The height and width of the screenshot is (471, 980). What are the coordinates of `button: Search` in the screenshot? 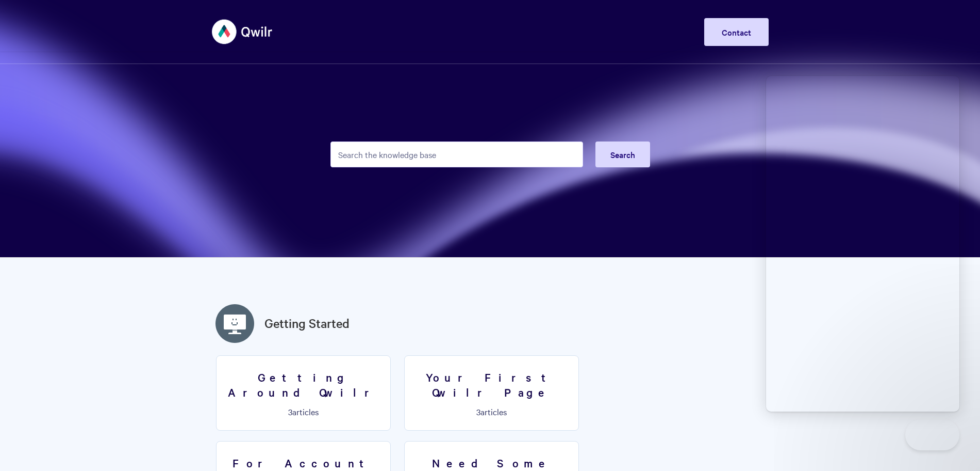 It's located at (623, 154).